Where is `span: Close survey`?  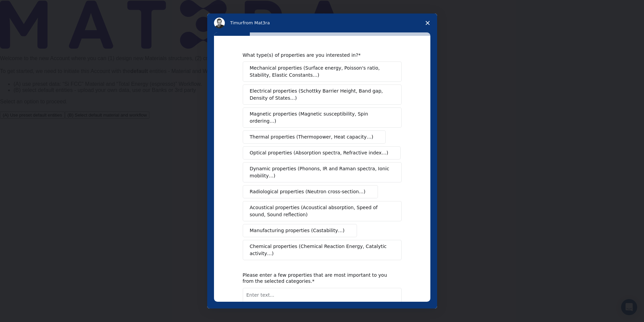
span: Close survey is located at coordinates (428, 23).